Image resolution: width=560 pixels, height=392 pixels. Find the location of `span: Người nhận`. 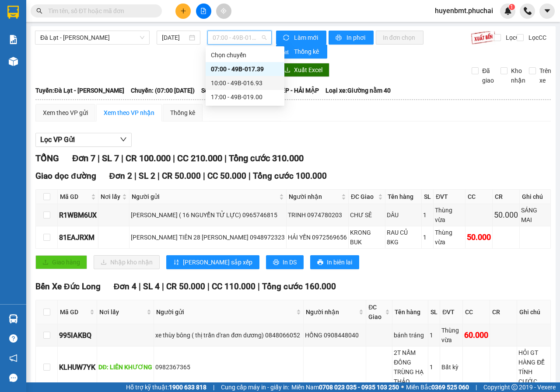

span: Người nhận is located at coordinates (331, 312).